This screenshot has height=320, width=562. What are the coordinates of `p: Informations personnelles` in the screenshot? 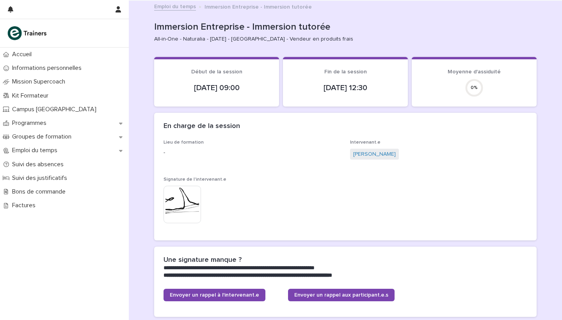 It's located at (48, 68).